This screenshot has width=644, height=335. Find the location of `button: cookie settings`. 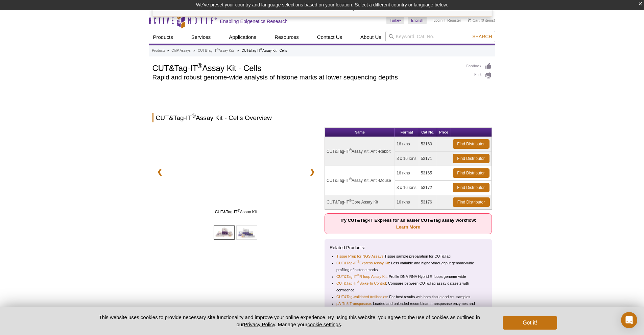

button: cookie settings is located at coordinates (324, 324).